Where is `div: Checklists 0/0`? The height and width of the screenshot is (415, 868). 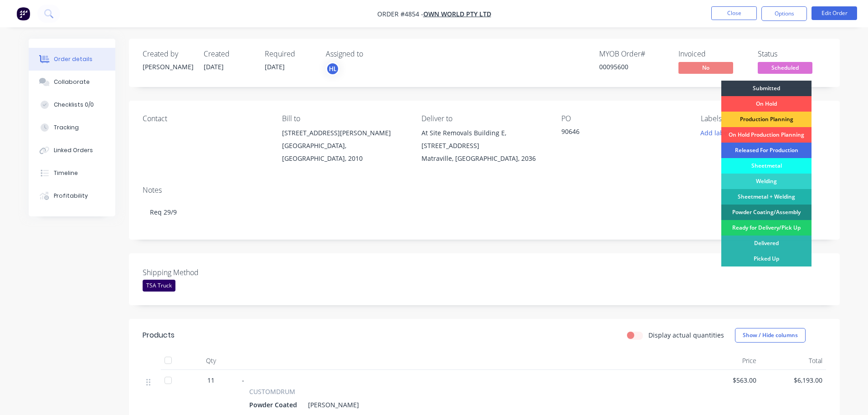
div: Checklists 0/0 is located at coordinates (74, 105).